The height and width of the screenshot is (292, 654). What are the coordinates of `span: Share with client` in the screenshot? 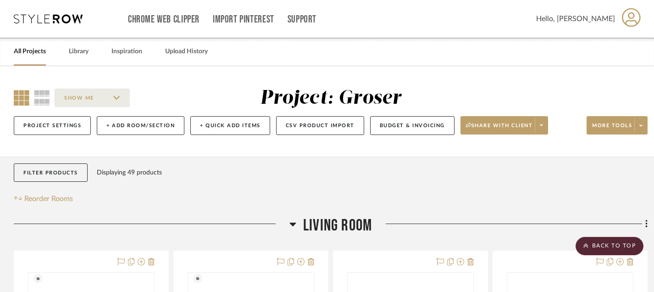 It's located at (500, 129).